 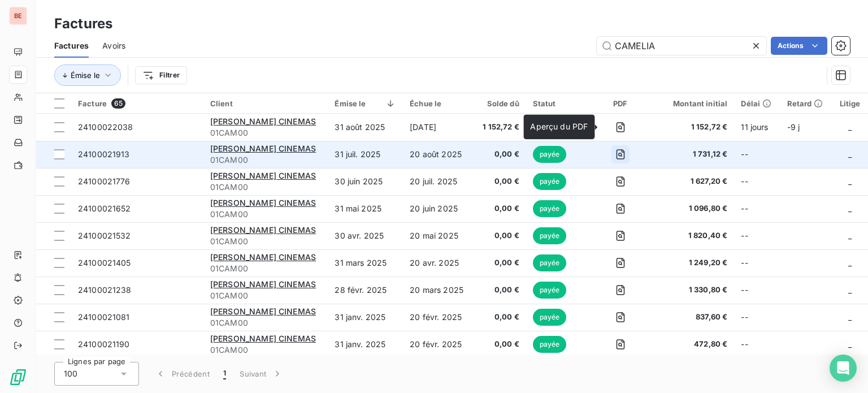 What do you see at coordinates (71, 45) in the screenshot?
I see `span: Factures` at bounding box center [71, 45].